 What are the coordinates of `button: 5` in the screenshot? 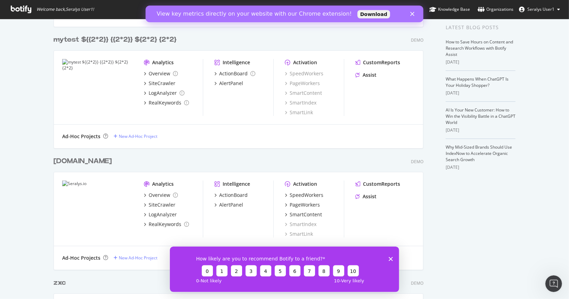 It's located at (110, 24).